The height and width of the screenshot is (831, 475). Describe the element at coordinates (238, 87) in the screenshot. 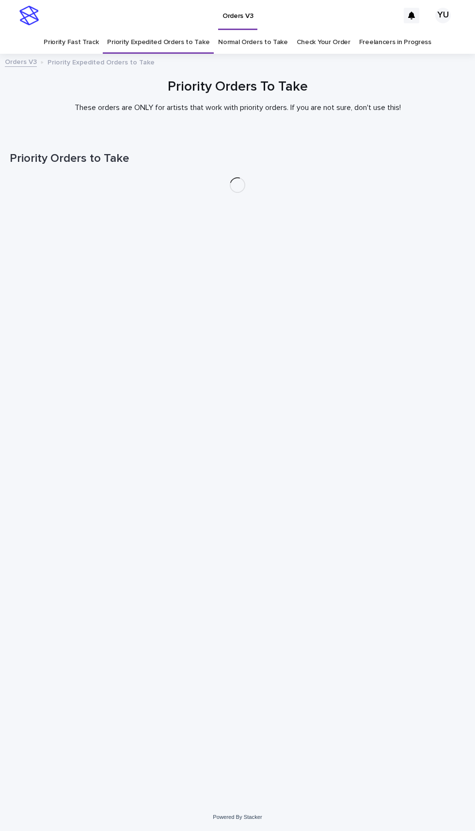

I see `h1: Priority Orders To Take` at that location.